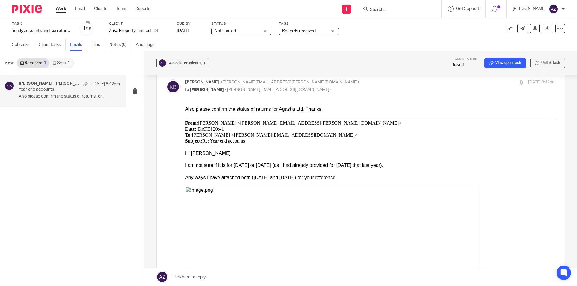 The height and width of the screenshot is (286, 577). I want to click on p: Zrika Property Limited, so click(130, 31).